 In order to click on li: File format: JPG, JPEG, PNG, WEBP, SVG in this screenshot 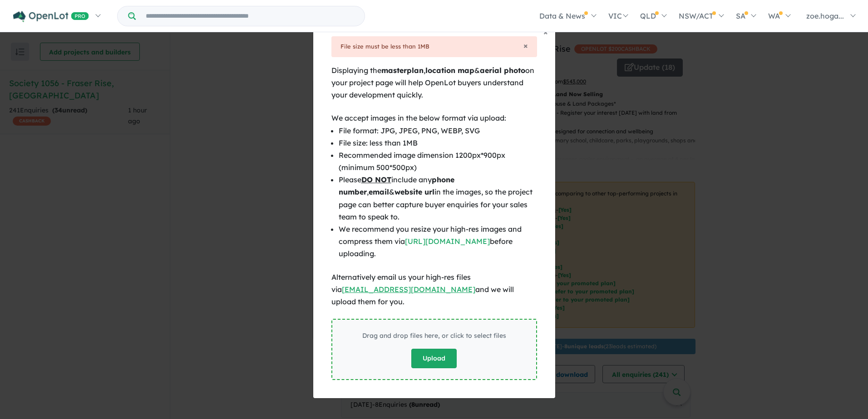, I will do `click(437, 130)`.